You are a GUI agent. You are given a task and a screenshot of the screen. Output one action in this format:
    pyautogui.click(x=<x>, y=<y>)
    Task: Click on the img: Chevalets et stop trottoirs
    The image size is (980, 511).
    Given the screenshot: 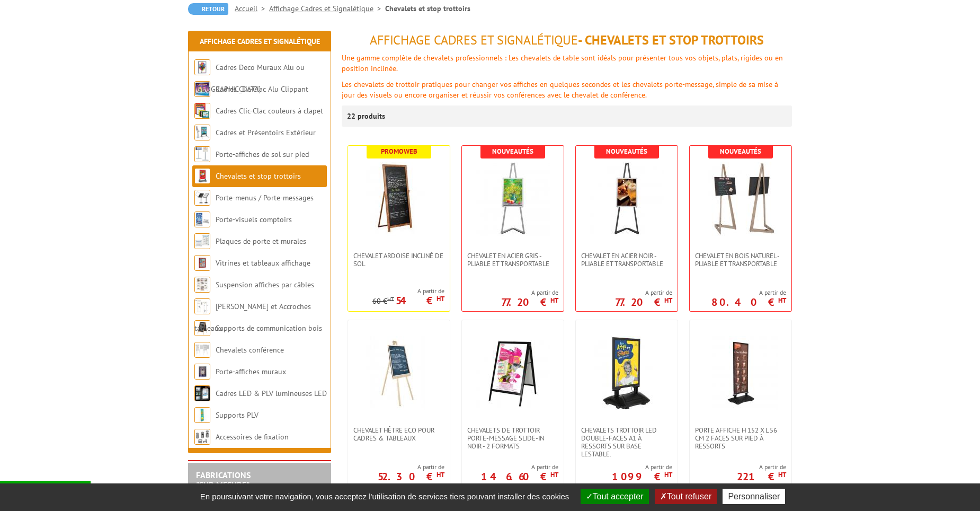 What is the action you would take?
    pyautogui.click(x=202, y=176)
    